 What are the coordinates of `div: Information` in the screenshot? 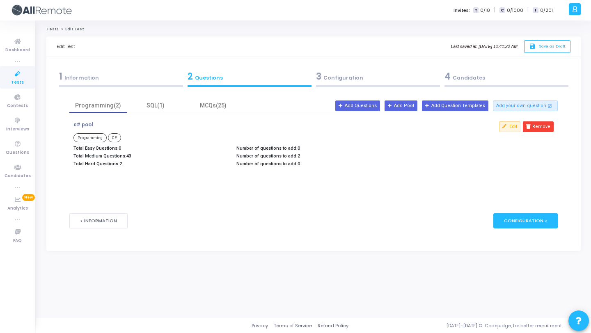 It's located at (121, 76).